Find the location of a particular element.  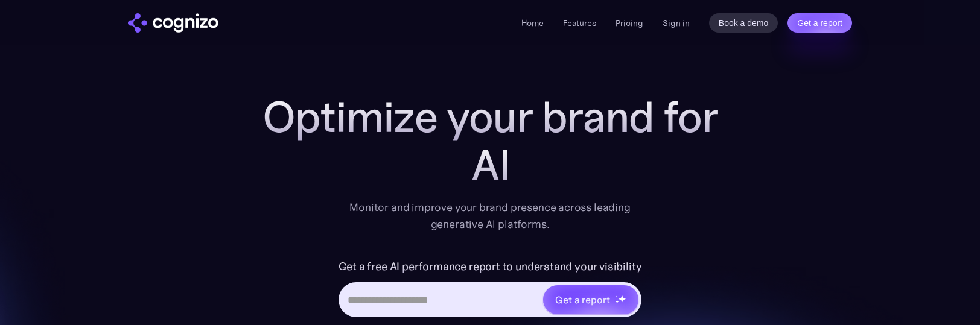

a: Pricing is located at coordinates (630, 23).